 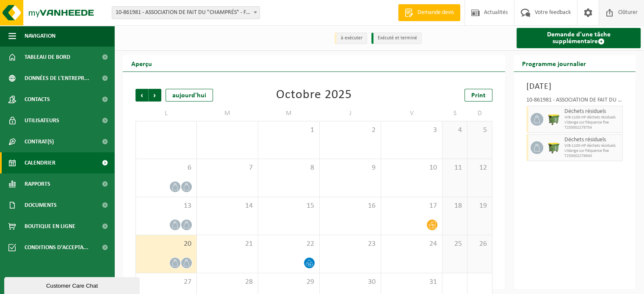 I want to click on span: 22, so click(x=289, y=244).